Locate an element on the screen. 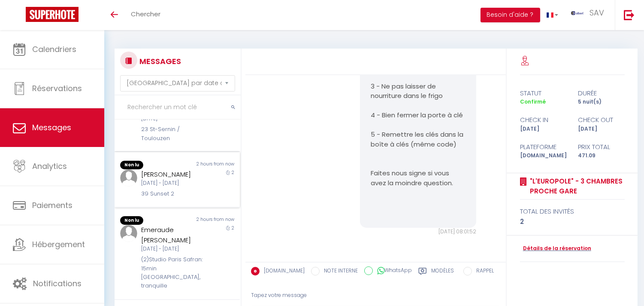 This screenshot has height=306, width=644. div: 23 St-Sernin / Toulouzen is located at coordinates (172, 133).